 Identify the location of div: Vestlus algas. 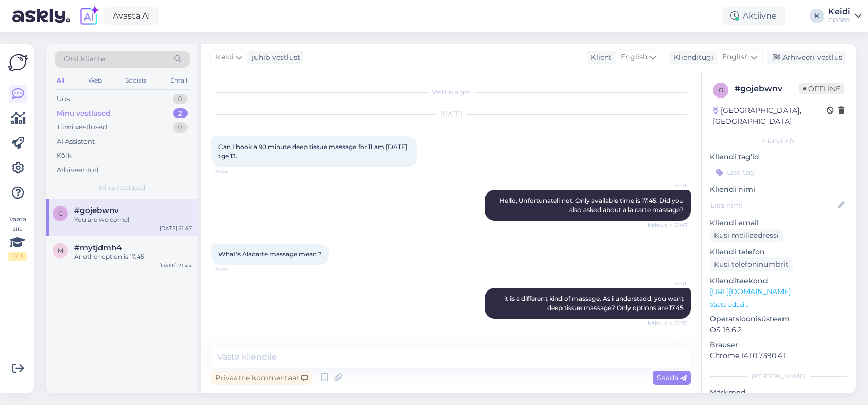
(451, 92).